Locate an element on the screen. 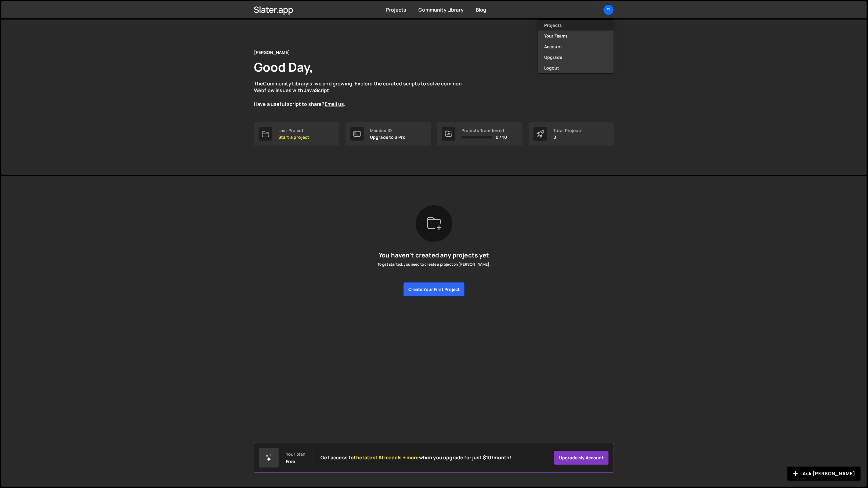 The height and width of the screenshot is (488, 868). h1: Good Day, is located at coordinates (283, 67).